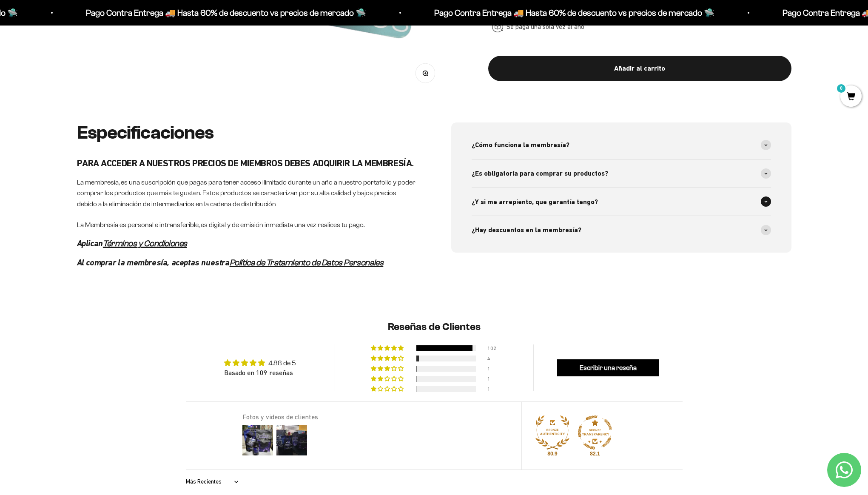 The height and width of the screenshot is (495, 868). Describe the element at coordinates (213, 482) in the screenshot. I see `select: Sort dropdown` at that location.